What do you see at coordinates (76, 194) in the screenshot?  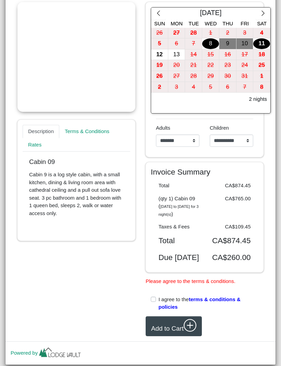 I see `p: Cabin 9 is a log style cabin, with a small kitchen, dining & living room area with cathedral ceil...` at bounding box center [76, 194].